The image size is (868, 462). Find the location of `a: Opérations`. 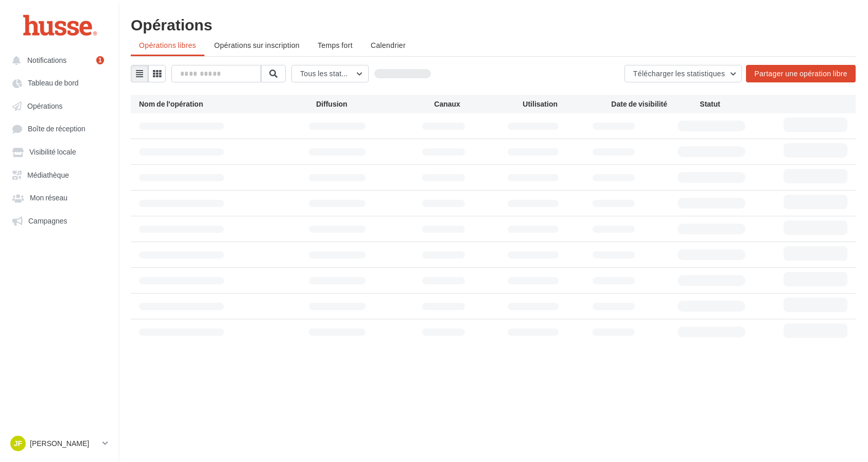

a: Opérations is located at coordinates (59, 105).